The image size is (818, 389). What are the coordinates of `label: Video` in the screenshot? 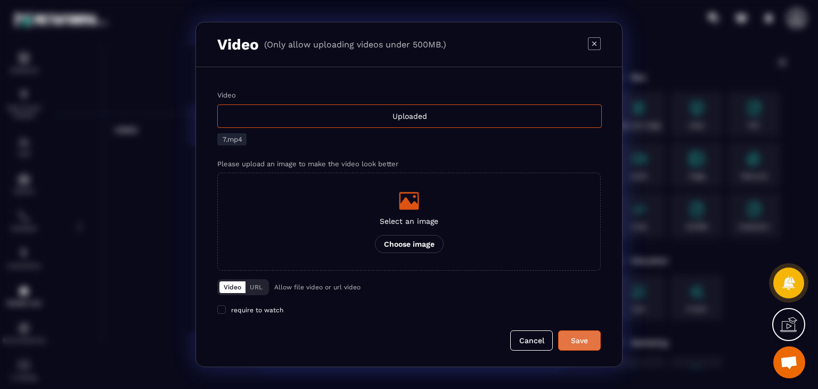 It's located at (226, 95).